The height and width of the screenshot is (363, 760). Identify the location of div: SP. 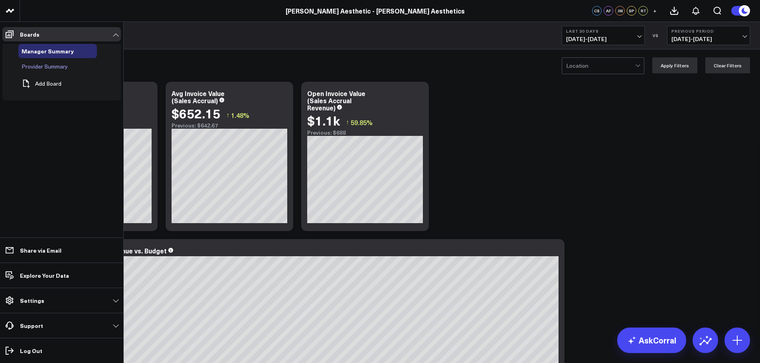
(632, 11).